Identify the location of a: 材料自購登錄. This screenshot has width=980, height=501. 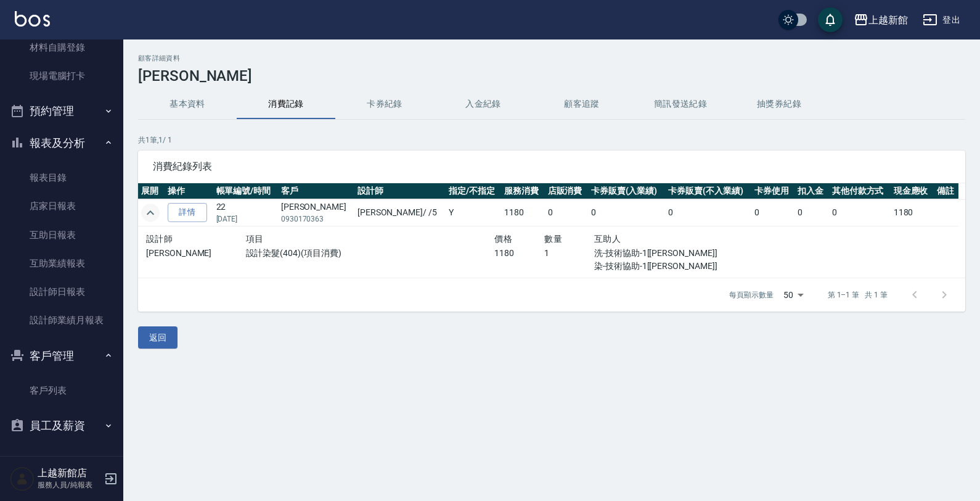
(62, 48).